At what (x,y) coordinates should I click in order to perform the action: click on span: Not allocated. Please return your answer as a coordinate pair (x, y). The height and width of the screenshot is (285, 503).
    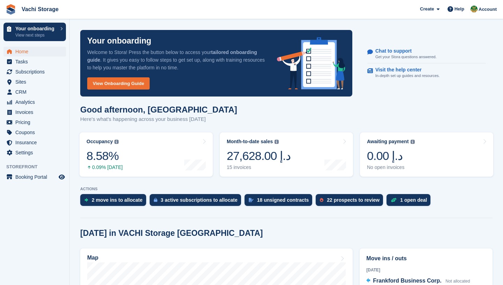
    Looking at the image, I should click on (458, 282).